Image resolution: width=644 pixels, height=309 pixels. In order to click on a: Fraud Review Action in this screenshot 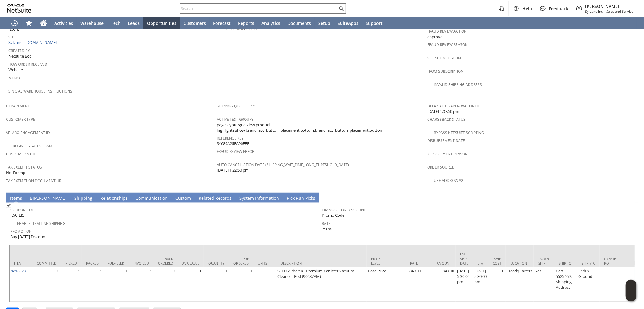, I will do `click(447, 31)`.